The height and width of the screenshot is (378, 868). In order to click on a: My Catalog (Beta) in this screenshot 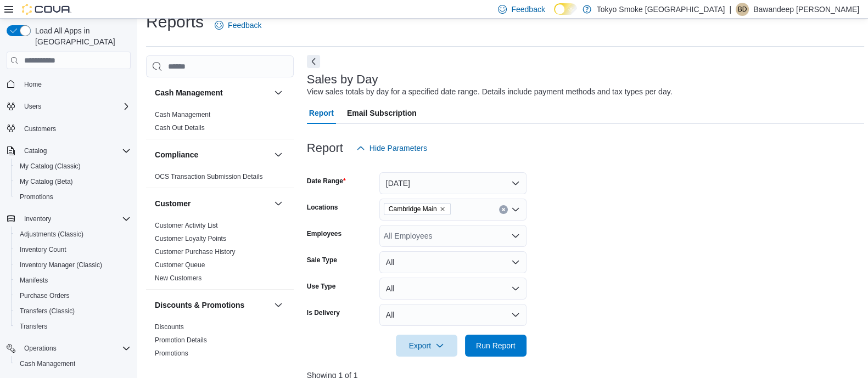, I will do `click(46, 182)`.